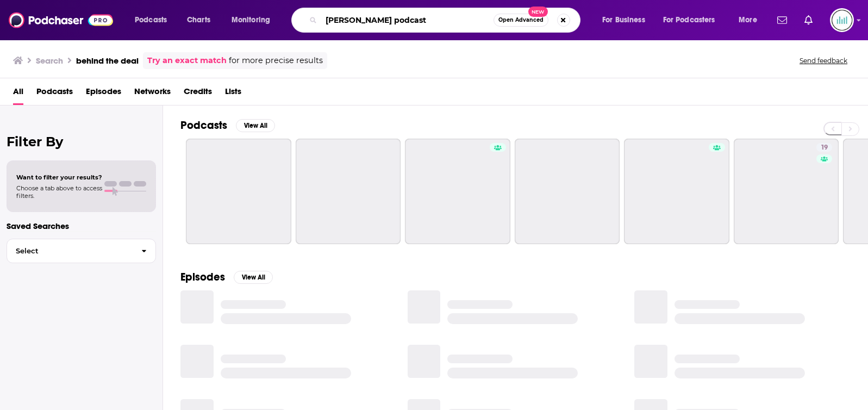  Describe the element at coordinates (276, 60) in the screenshot. I see `span: for more precise results` at that location.